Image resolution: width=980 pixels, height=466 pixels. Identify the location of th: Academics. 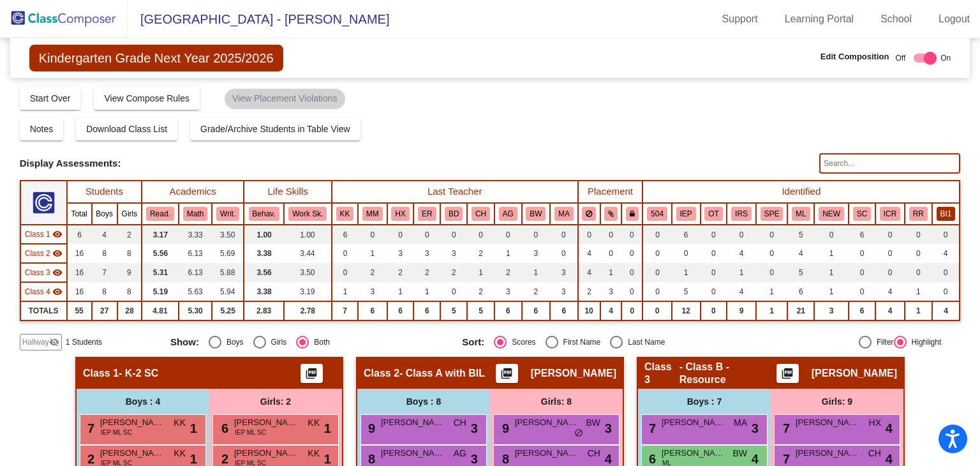
(193, 191).